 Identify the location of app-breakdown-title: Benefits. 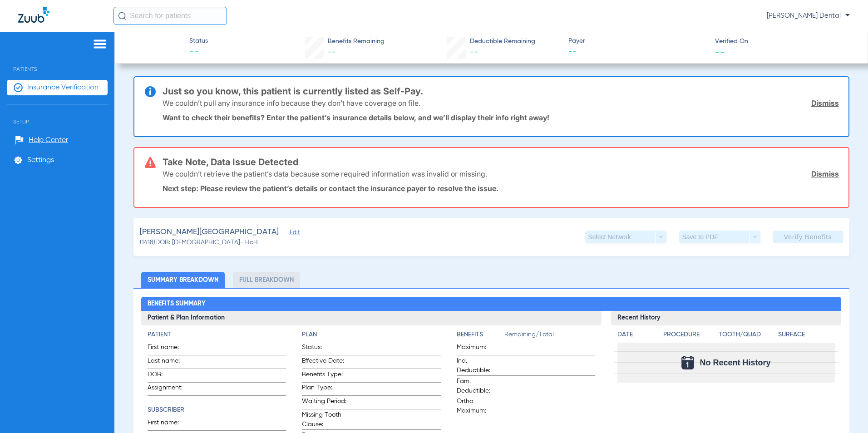
(480, 336).